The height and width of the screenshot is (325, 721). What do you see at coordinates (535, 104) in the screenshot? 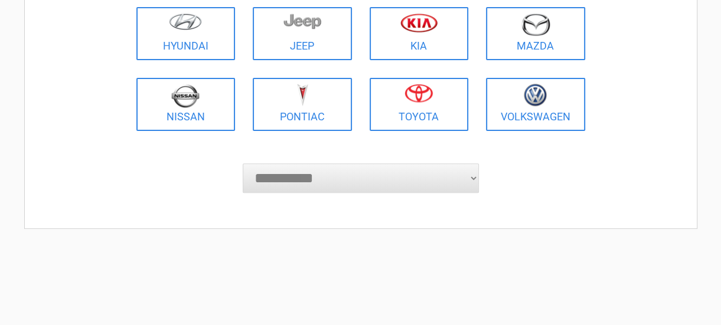
I see `a: Volkswagen` at bounding box center [535, 104].